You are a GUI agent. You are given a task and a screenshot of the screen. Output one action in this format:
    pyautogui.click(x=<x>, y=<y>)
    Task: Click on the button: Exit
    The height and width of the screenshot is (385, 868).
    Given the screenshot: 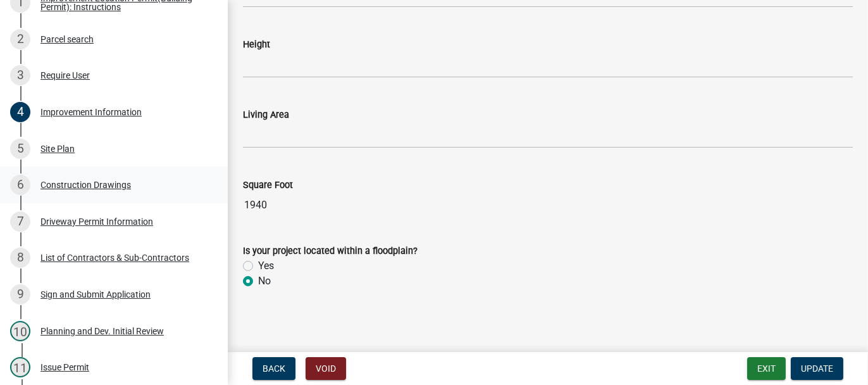 What is the action you would take?
    pyautogui.click(x=766, y=368)
    